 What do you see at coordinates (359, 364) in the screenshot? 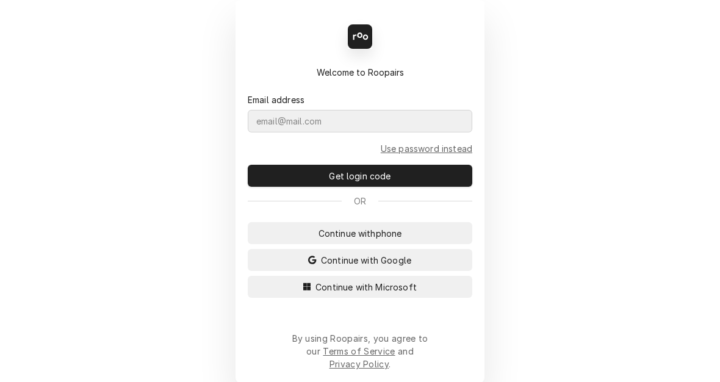
I see `a: Privacy Policy` at bounding box center [359, 364].